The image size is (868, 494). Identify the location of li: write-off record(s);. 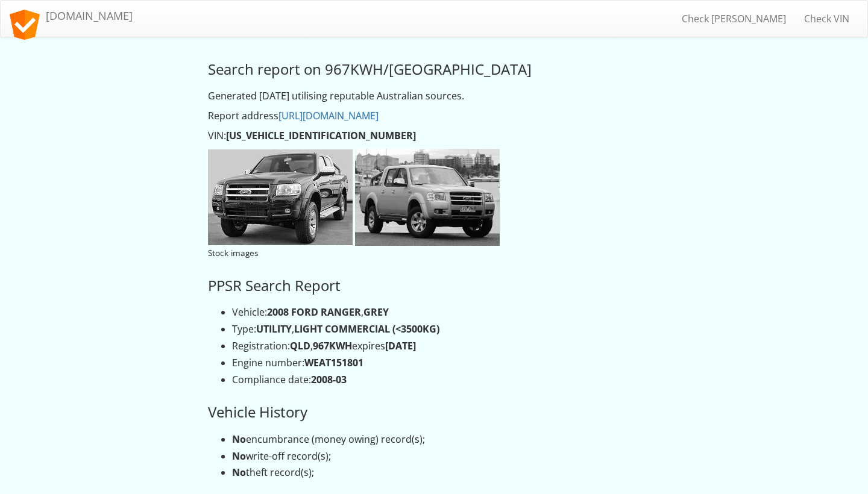
(446, 456).